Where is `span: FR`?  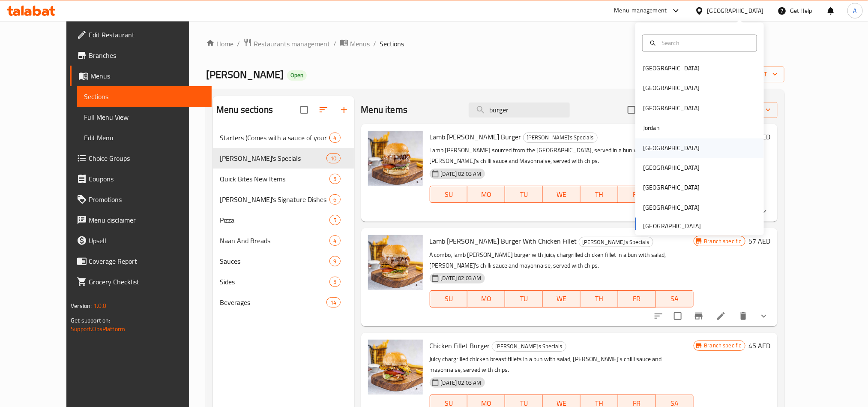
span: FR is located at coordinates (637, 194).